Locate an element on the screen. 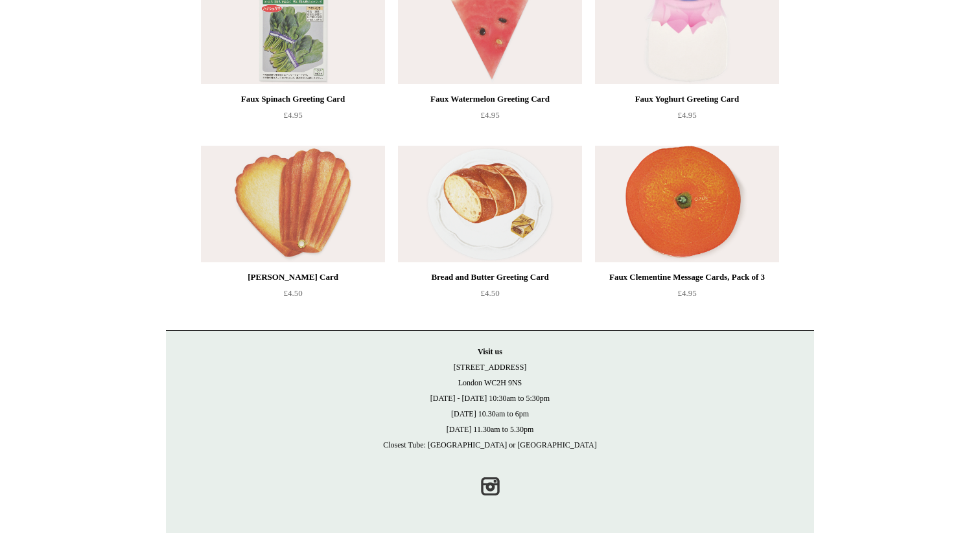 Image resolution: width=980 pixels, height=533 pixels. a: Madeleine Greeting Card Madeleine Greeting Card is located at coordinates (293, 204).